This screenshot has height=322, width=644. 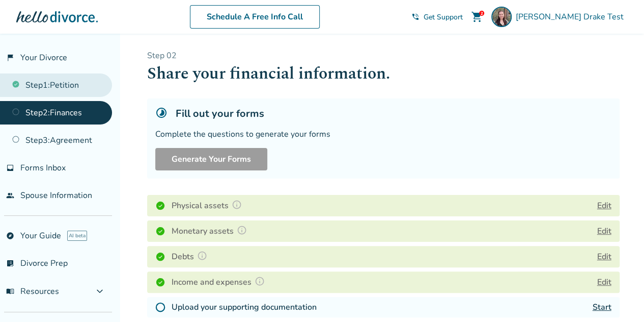 What do you see at coordinates (384, 73) in the screenshot?
I see `h1: Share your financial information.` at bounding box center [384, 73].